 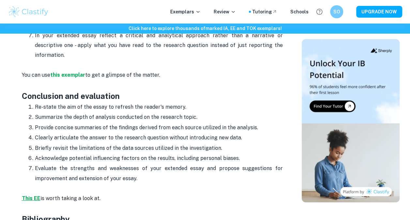 I want to click on p: You can use to get a glimpse of the matter., so click(x=152, y=75).